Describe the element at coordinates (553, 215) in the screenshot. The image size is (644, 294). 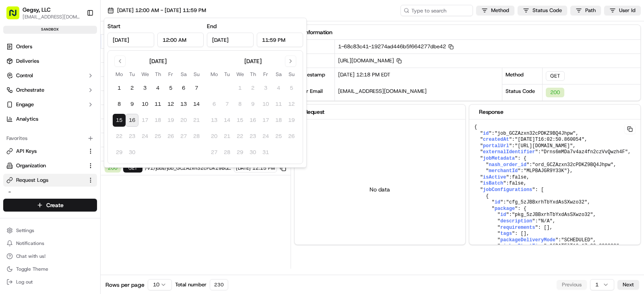
I see `span: "pkg_5zJBBxrhTbYxdAsSXwzo32"` at that location.